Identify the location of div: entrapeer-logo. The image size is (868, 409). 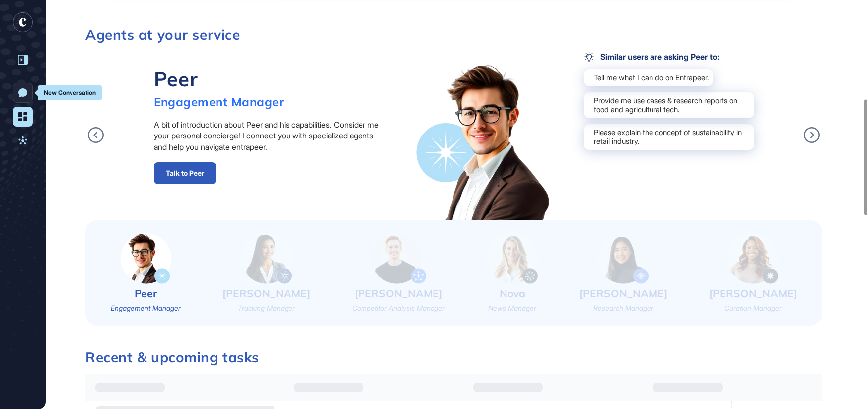
(23, 22).